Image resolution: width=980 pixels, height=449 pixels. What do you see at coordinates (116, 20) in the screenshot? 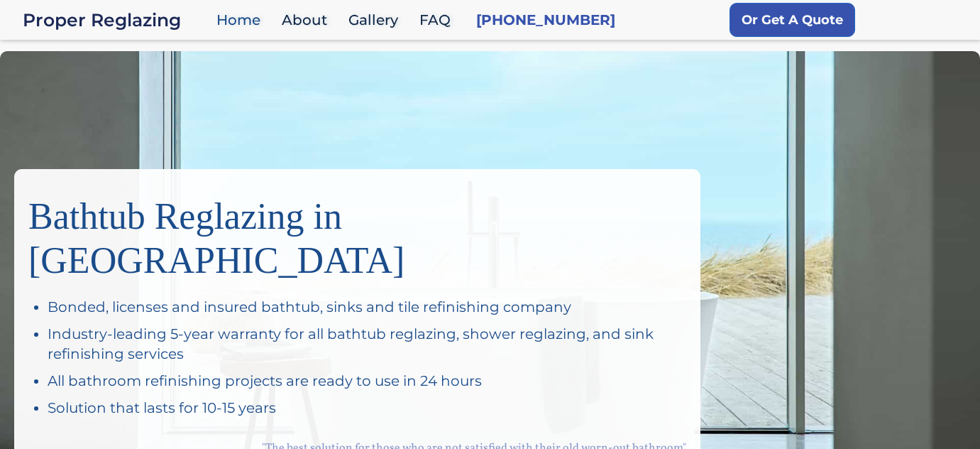
I see `a: home` at bounding box center [116, 20].